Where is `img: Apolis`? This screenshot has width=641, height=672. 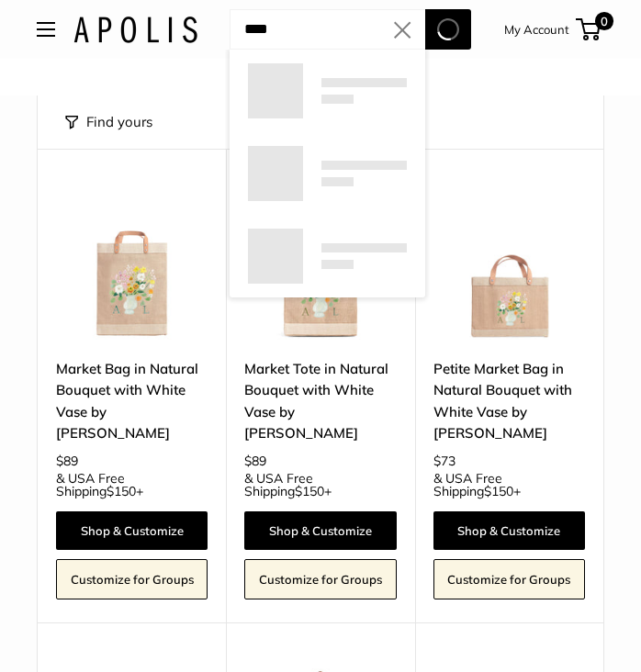 img: Apolis is located at coordinates (135, 30).